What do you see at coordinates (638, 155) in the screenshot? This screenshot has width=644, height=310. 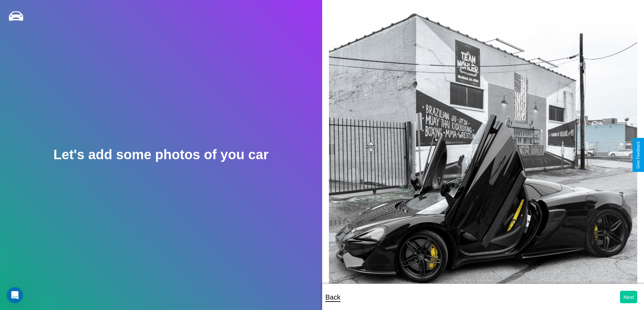 I see `div: Give Feedback` at bounding box center [638, 155].